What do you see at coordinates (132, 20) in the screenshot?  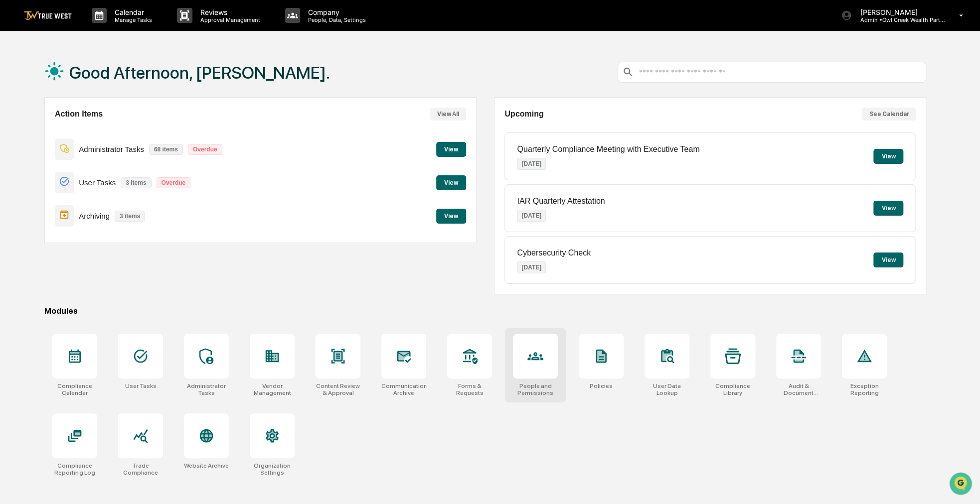 I see `p: Manage Tasks` at bounding box center [132, 20].